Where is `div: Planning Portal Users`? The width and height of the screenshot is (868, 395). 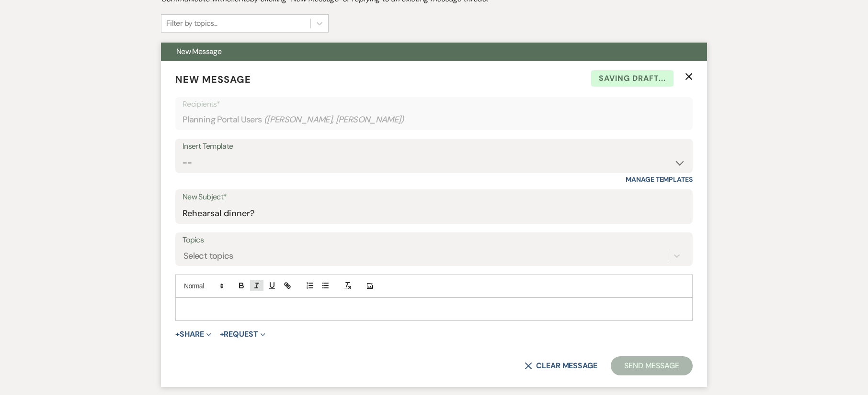 div: Planning Portal Users is located at coordinates (434, 119).